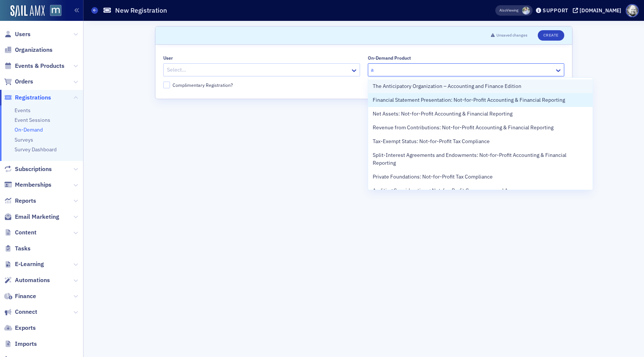 Image resolution: width=644 pixels, height=357 pixels. What do you see at coordinates (202, 85) in the screenshot?
I see `div: Complimentary Registration?` at bounding box center [202, 85].